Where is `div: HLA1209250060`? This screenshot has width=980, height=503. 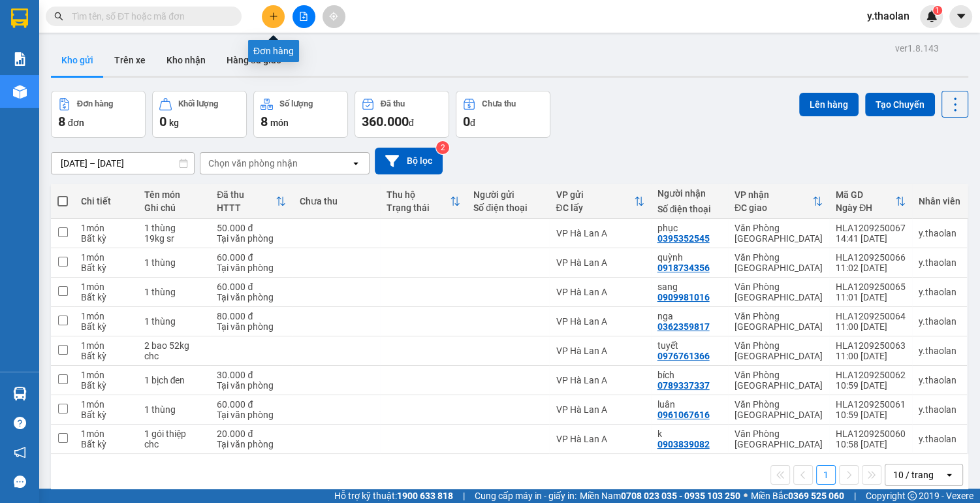 div: HLA1209250060 is located at coordinates (870, 434).